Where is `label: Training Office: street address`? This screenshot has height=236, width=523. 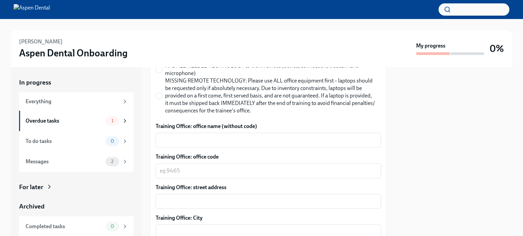 label: Training Office: street address is located at coordinates (268, 188).